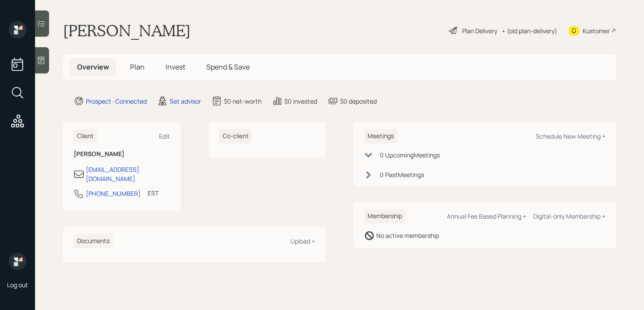 The image size is (644, 310). What do you see at coordinates (409, 155) in the screenshot?
I see `div: 0 Upcoming Meeting s` at bounding box center [409, 155].